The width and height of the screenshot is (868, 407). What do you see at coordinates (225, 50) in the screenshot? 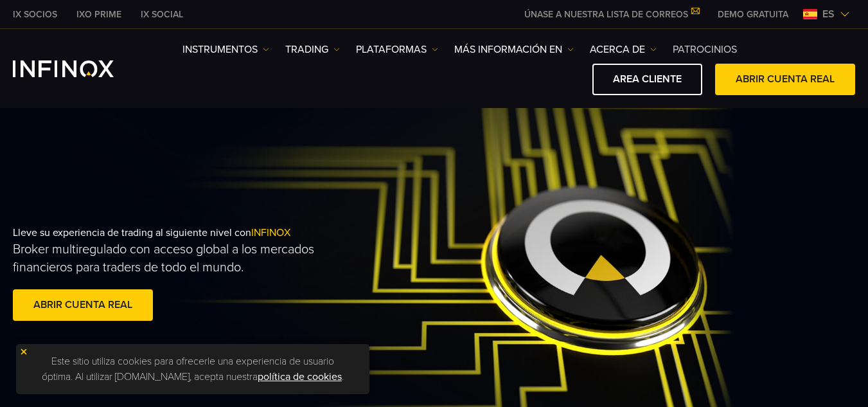
I see `a: Instrumentos` at bounding box center [225, 50].